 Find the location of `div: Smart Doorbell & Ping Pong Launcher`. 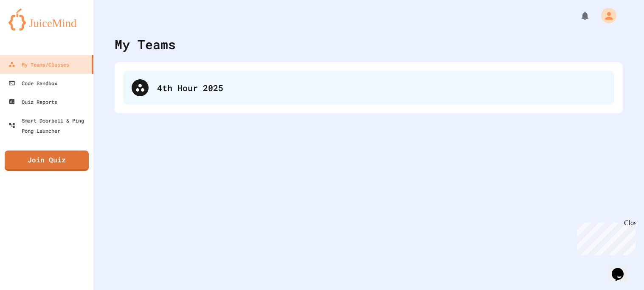

div: Smart Doorbell & Ping Pong Launcher is located at coordinates (49, 126).